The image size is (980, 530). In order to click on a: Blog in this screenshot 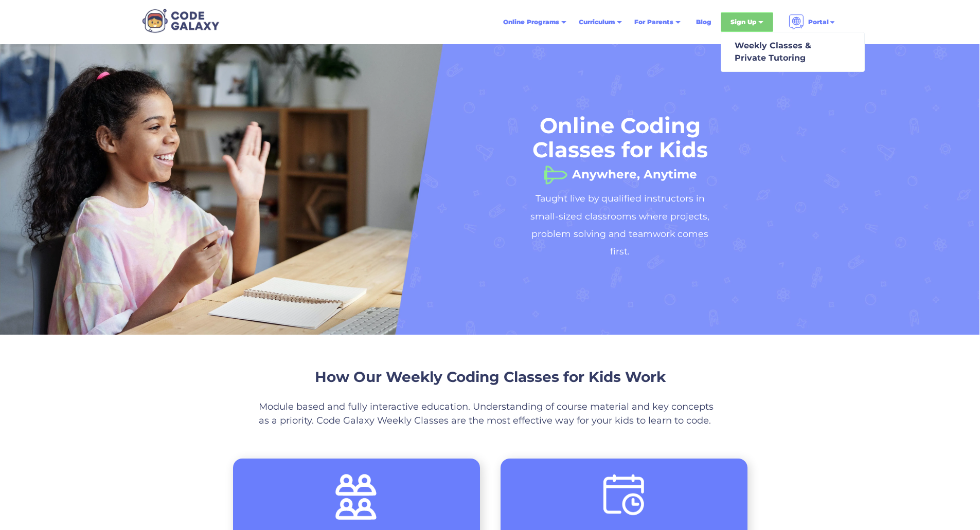, I will do `click(704, 22)`.